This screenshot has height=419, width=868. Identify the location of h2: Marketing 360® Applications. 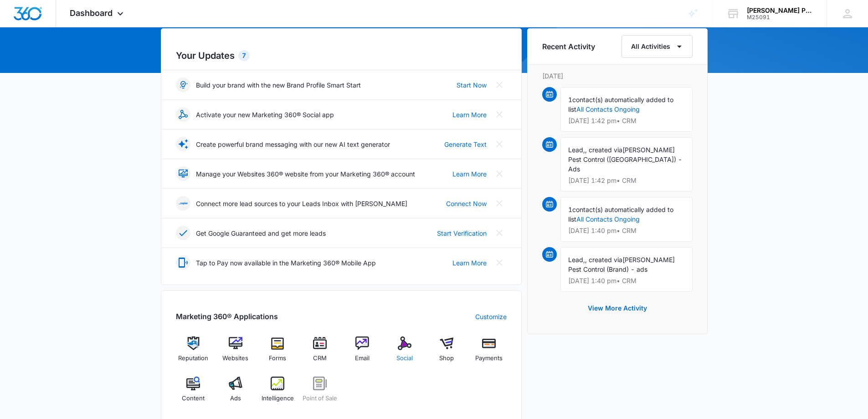
(227, 316).